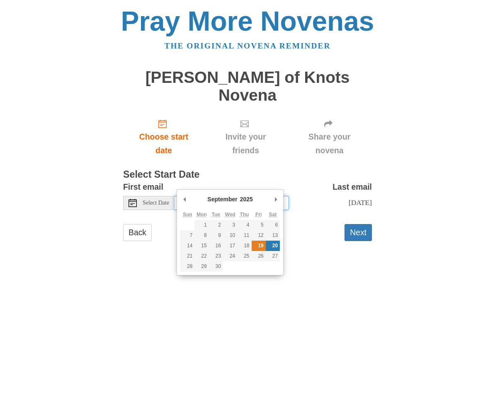  What do you see at coordinates (156, 203) in the screenshot?
I see `span: Select Date` at bounding box center [156, 203].